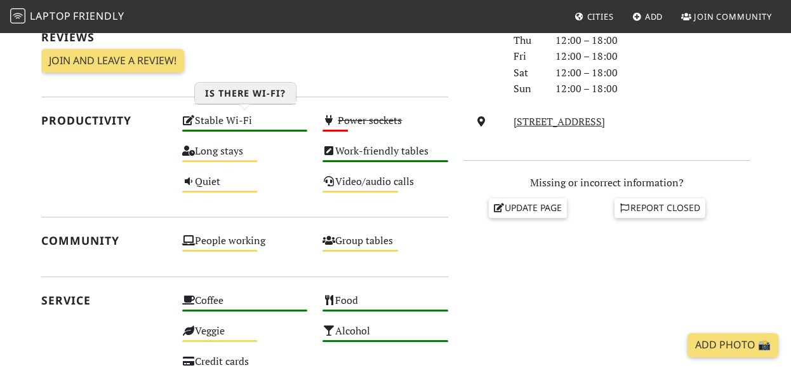  Describe the element at coordinates (527, 89) in the screenshot. I see `div: Sun` at that location.